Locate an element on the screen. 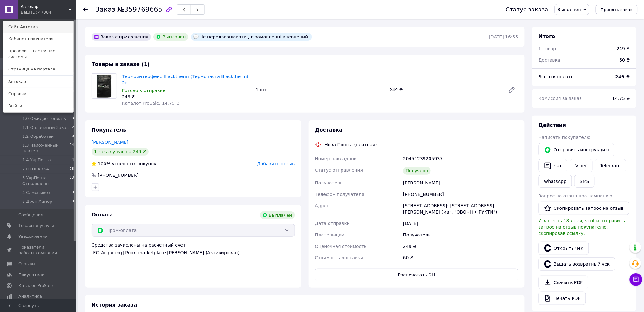 The image size is (644, 312). span: 100% is located at coordinates (104, 164).